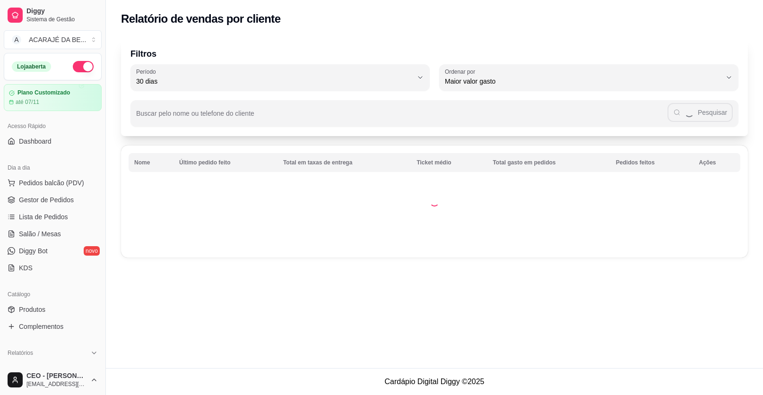  Describe the element at coordinates (589, 78) in the screenshot. I see `button: Ordenar porMaior valor gasto` at that location.